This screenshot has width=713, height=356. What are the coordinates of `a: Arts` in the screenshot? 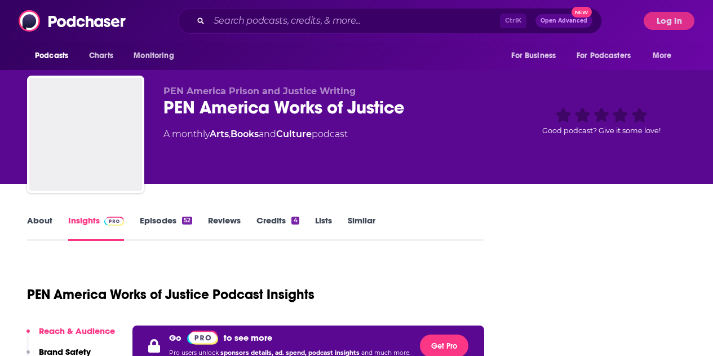 It's located at (219, 134).